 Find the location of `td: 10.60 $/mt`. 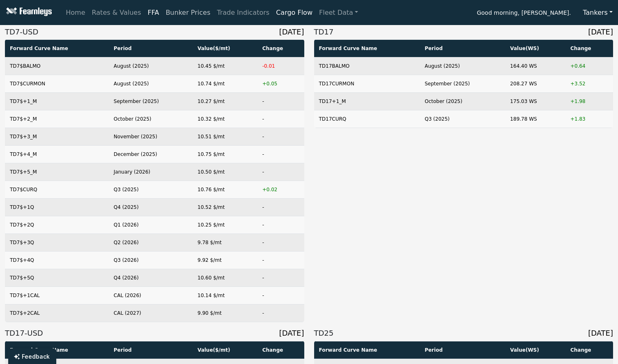

td: 10.60 $/mt is located at coordinates (225, 278).